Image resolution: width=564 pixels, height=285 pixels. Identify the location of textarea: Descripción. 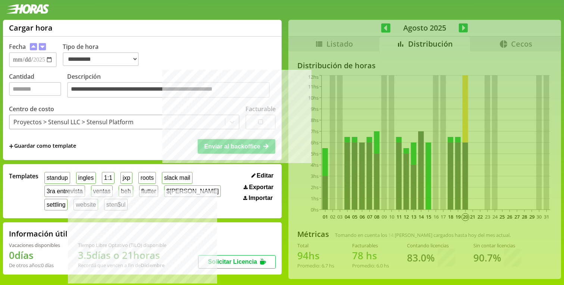
(168, 90).